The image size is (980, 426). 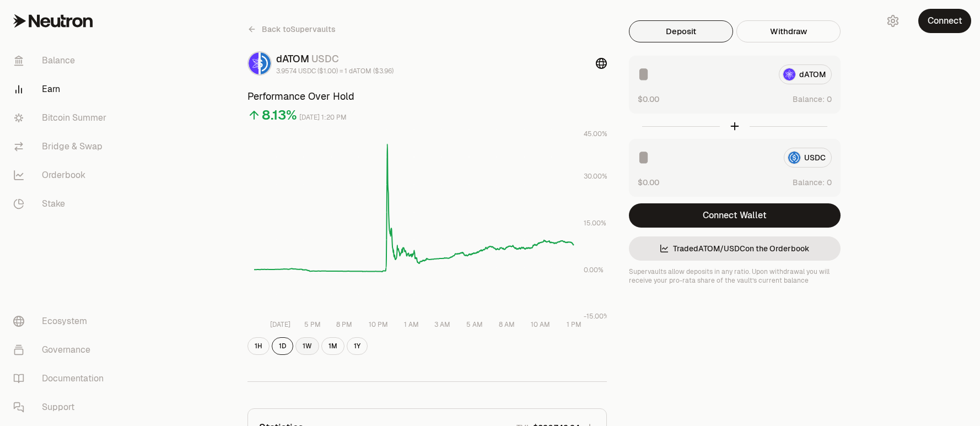 What do you see at coordinates (62, 350) in the screenshot?
I see `a: Governance` at bounding box center [62, 350].